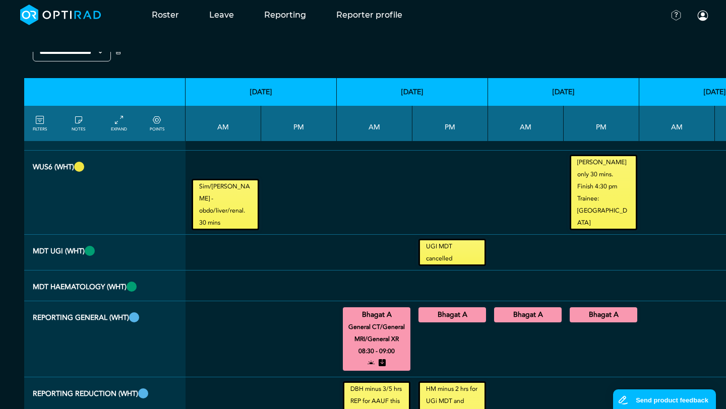 Image resolution: width=726 pixels, height=409 pixels. I want to click on small: UGI MDT cancelled, so click(452, 253).